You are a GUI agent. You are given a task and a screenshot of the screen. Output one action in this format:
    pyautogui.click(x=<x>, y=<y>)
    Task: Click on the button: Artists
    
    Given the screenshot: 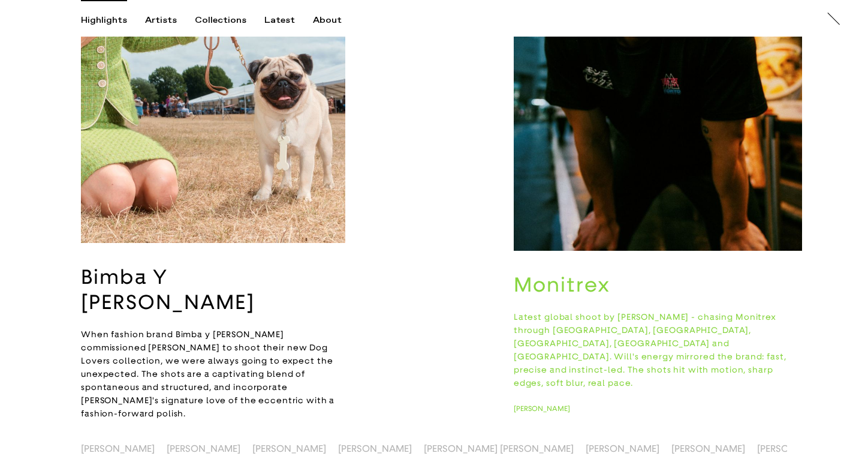 What is the action you would take?
    pyautogui.click(x=169, y=20)
    